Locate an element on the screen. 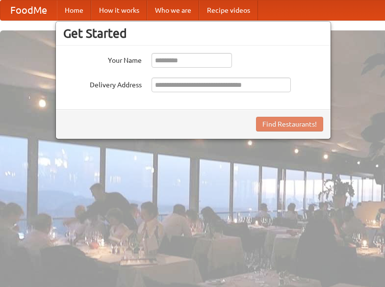 Image resolution: width=385 pixels, height=287 pixels. a: Home is located at coordinates (74, 10).